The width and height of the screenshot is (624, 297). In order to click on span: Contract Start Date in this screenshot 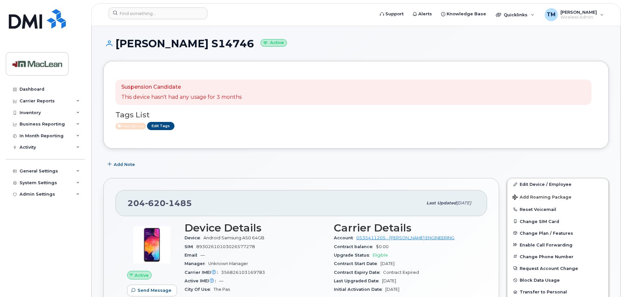, I will do `click(357, 263)`.